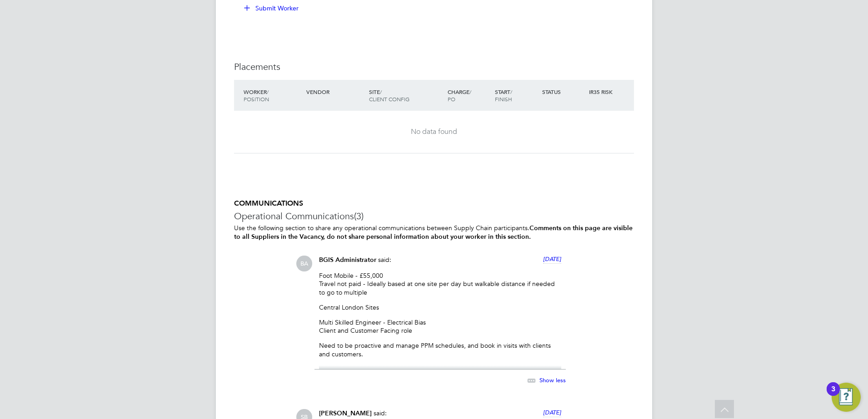 The height and width of the screenshot is (419, 868). I want to click on span: (3), so click(359, 216).